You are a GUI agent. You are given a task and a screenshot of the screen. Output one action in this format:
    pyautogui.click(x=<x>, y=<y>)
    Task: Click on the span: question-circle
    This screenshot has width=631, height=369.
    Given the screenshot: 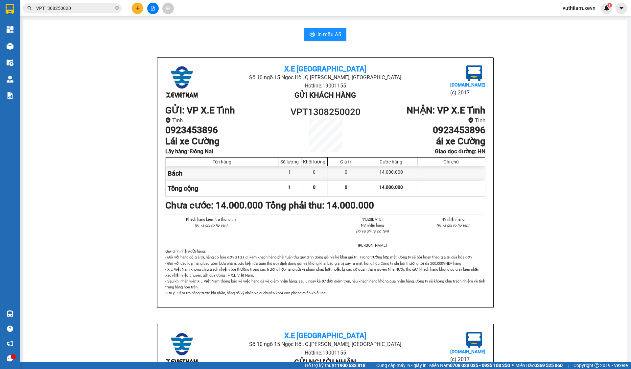 What is the action you would take?
    pyautogui.click(x=10, y=328)
    